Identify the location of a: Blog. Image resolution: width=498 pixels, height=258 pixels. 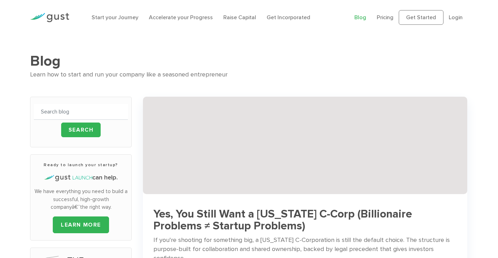
(360, 17).